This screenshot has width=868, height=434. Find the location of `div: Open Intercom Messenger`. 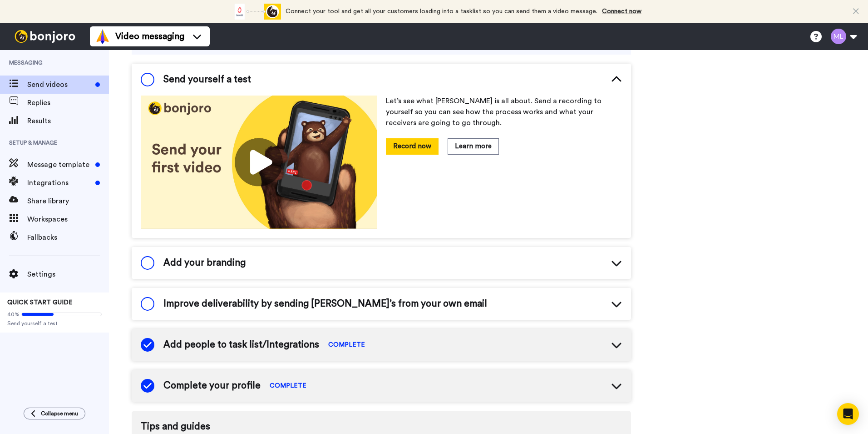

div: Open Intercom Messenger is located at coordinates (848, 413).